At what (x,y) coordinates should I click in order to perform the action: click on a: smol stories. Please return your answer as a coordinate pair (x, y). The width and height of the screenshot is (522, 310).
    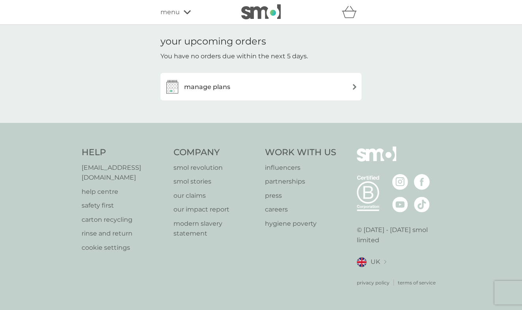
    Looking at the image, I should click on (215, 182).